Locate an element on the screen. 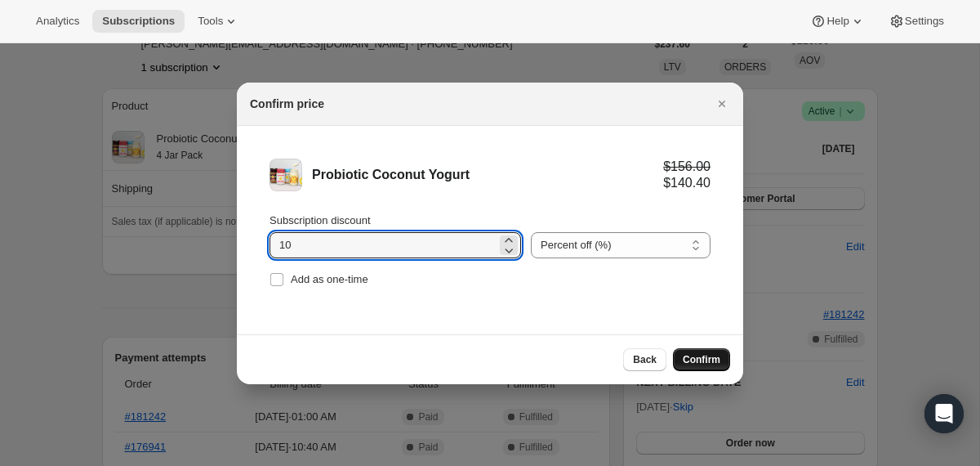  img: Probiotic Coconut Yogurt is located at coordinates (286, 175).